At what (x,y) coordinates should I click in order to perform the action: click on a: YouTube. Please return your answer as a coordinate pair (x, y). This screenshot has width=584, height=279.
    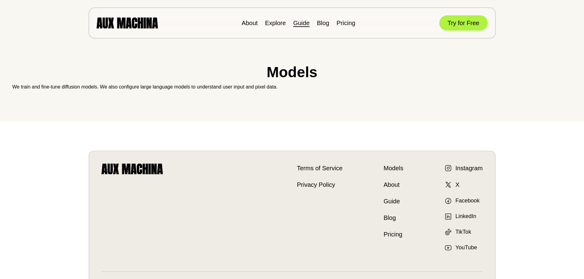
    Looking at the image, I should click on (460, 248).